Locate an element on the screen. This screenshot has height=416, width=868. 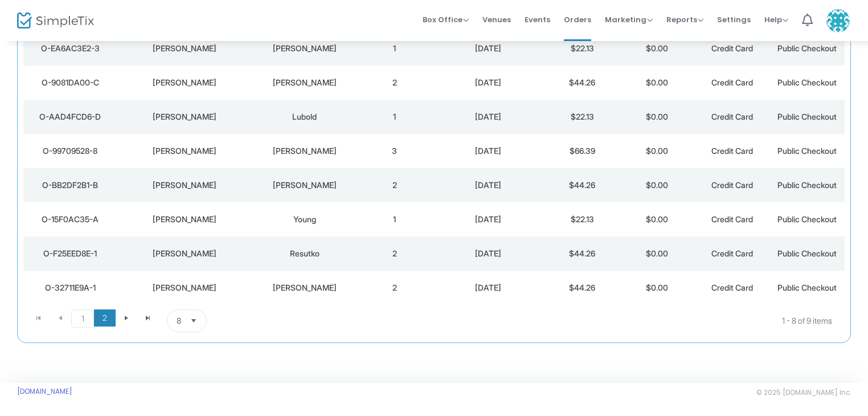
div: JANET is located at coordinates (185, 254).